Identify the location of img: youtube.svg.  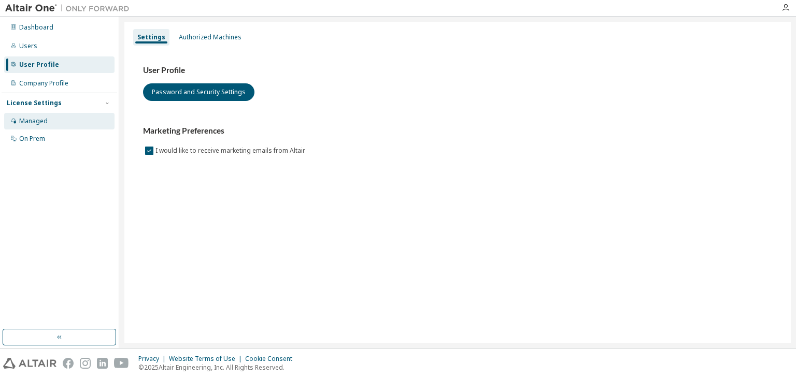
(121, 363).